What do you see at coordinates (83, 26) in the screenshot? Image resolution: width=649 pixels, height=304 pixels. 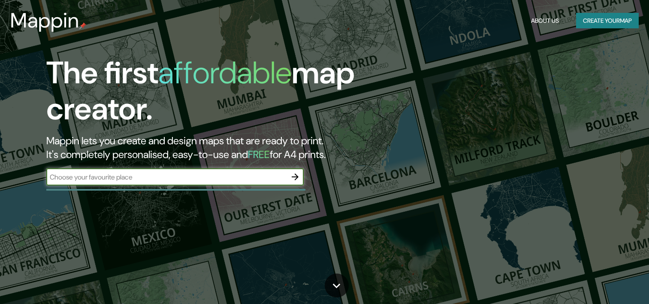 I see `img: mappin-pin` at bounding box center [83, 26].